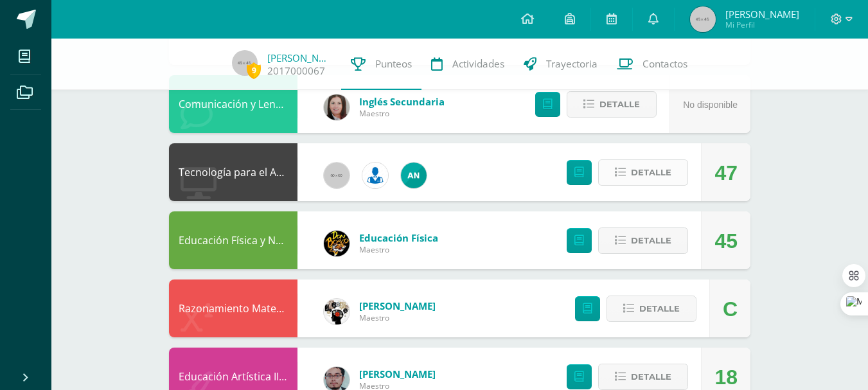 This screenshot has height=390, width=868. What do you see at coordinates (726, 173) in the screenshot?
I see `div: 47` at bounding box center [726, 173].